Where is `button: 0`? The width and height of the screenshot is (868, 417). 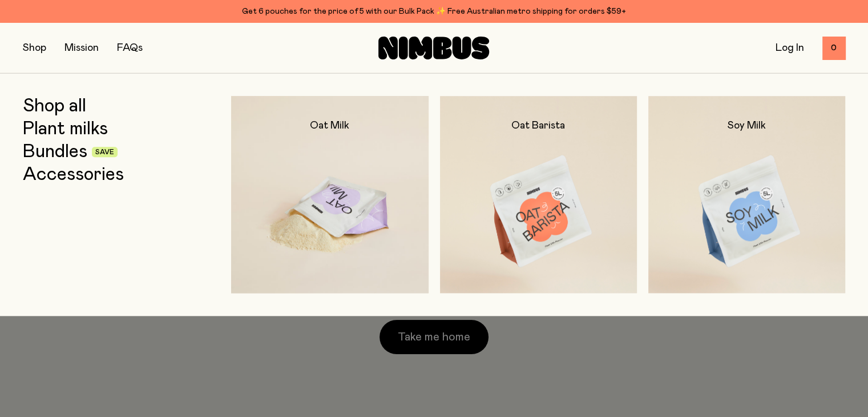 button: 0 is located at coordinates (834, 48).